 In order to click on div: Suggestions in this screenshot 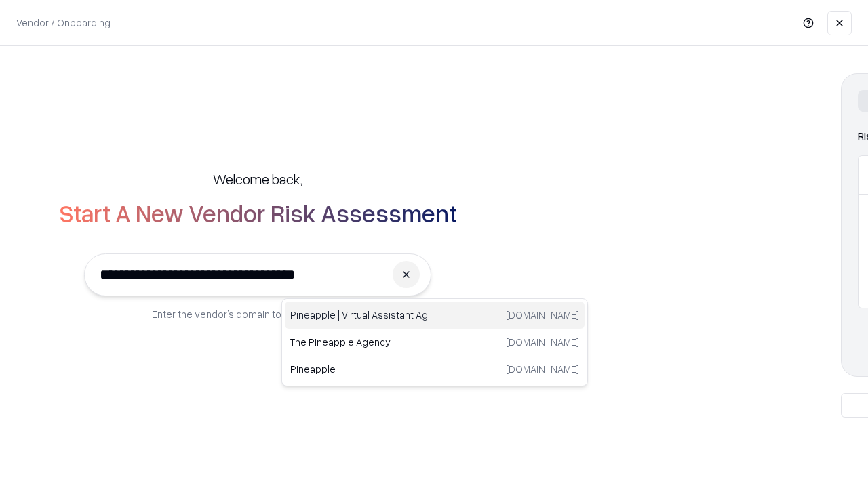, I will do `click(435, 342)`.